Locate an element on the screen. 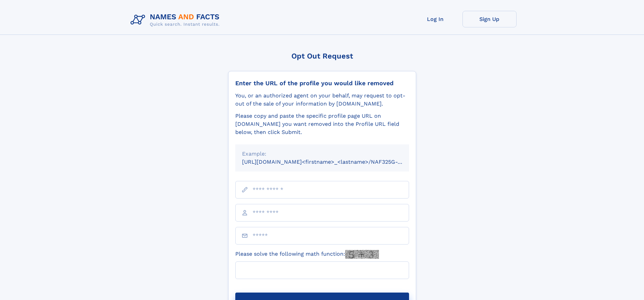 This screenshot has height=300, width=644. div: Opt Out Request is located at coordinates (322, 56).